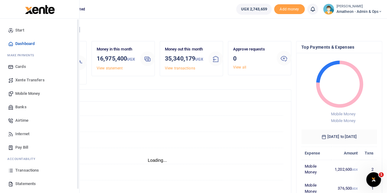 The width and height of the screenshot is (387, 193). I want to click on a: Transactions, so click(39, 170).